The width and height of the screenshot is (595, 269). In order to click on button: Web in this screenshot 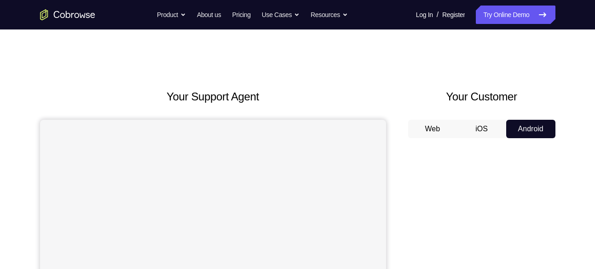, I will do `click(433, 129)`.